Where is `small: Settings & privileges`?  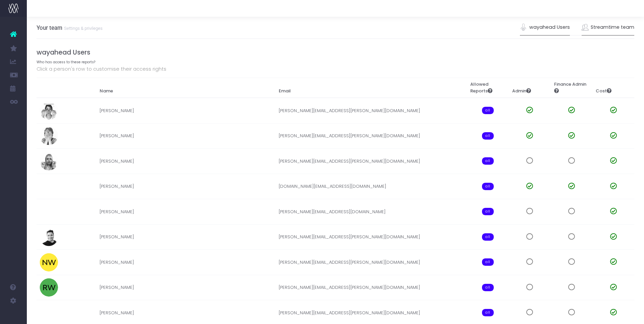
small: Settings & privileges is located at coordinates (82, 27).